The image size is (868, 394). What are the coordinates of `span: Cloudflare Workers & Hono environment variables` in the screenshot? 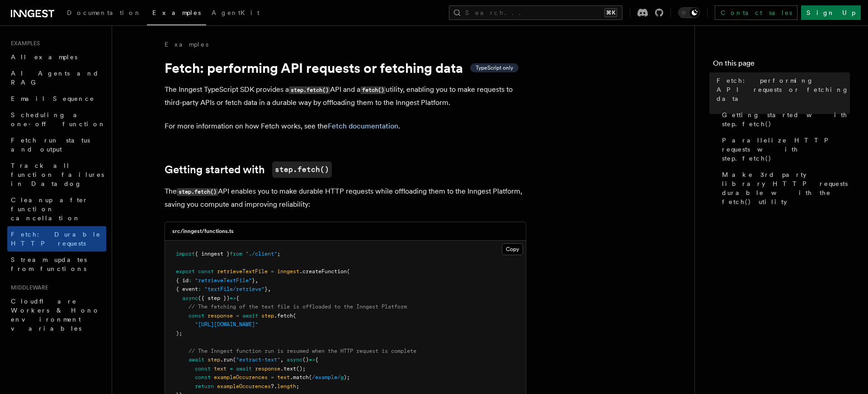 It's located at (55, 315).